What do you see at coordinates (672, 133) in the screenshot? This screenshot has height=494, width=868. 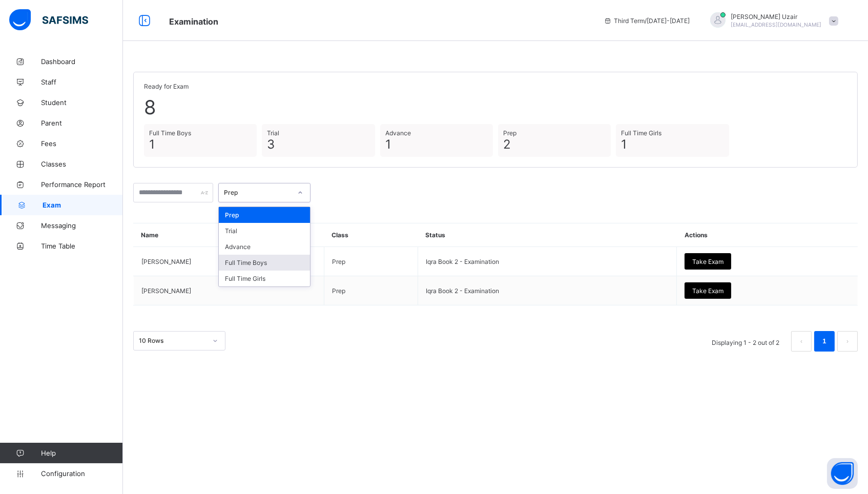 I see `span: Full Time Girls` at bounding box center [672, 133].